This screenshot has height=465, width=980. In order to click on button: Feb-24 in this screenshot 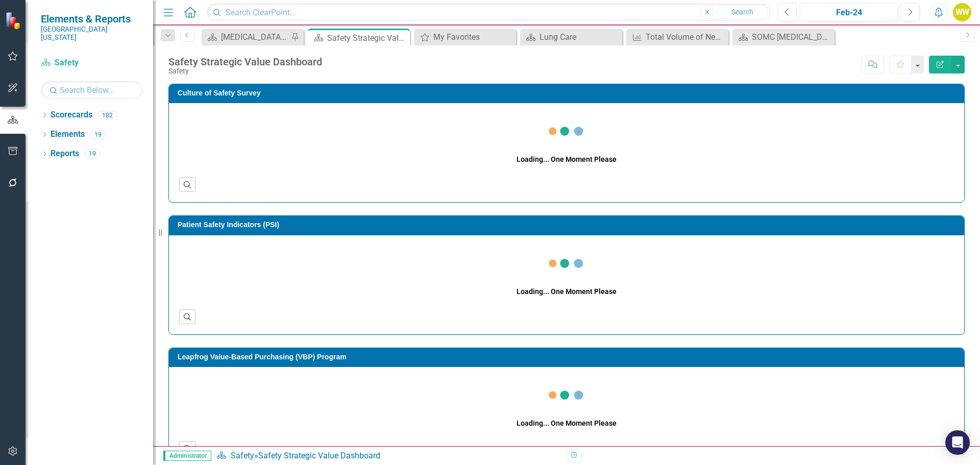, I will do `click(848, 12)`.